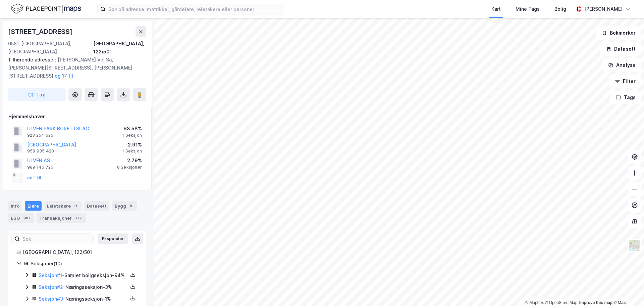  Describe the element at coordinates (496, 9) in the screenshot. I see `div: Kart` at that location.